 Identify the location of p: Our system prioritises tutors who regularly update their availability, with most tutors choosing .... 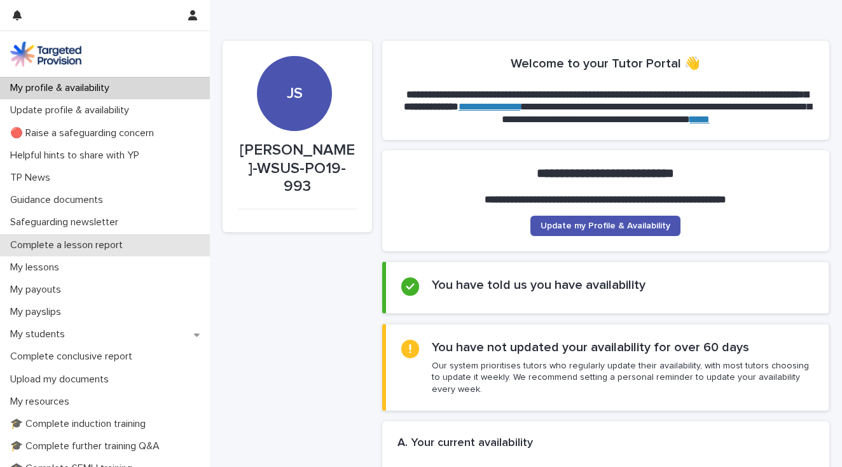
(623, 377).